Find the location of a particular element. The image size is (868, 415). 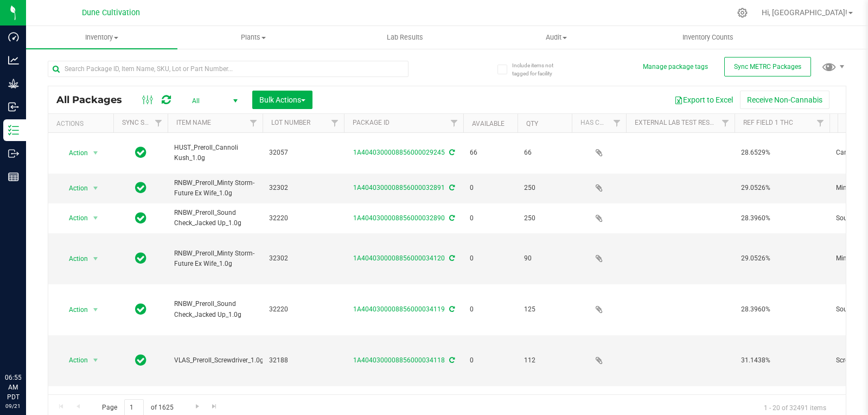

th: Has COA is located at coordinates (599, 123).